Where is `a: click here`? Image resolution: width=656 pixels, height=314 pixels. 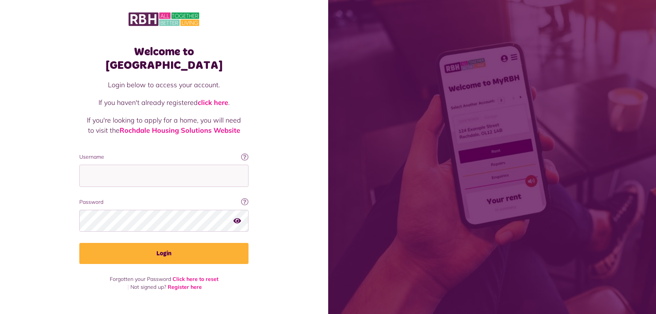 a: click here is located at coordinates (213, 102).